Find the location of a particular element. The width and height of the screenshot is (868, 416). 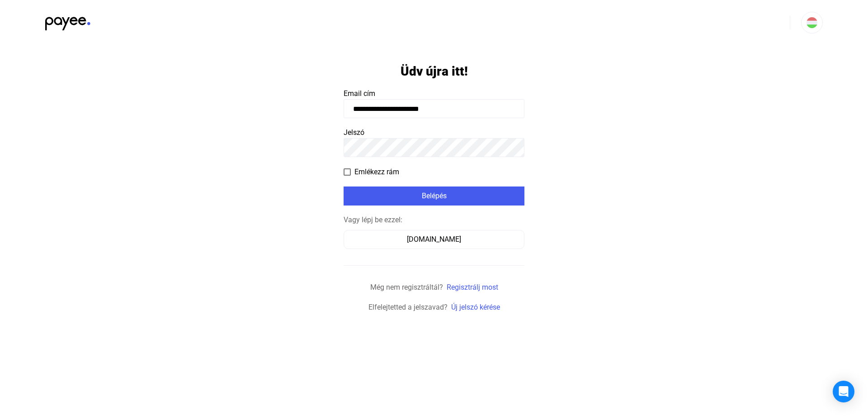

img: HU is located at coordinates (812, 23).